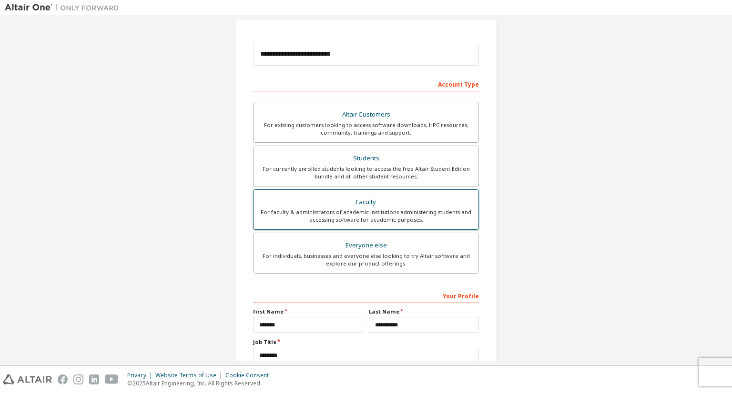  I want to click on label: First Name, so click(308, 312).